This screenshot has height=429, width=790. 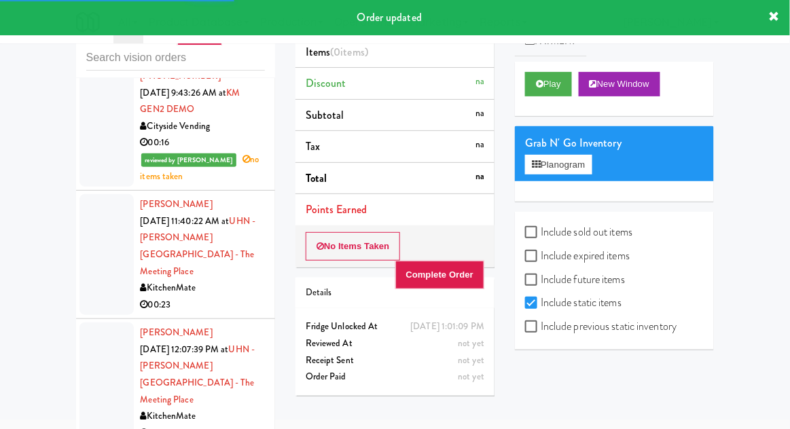 What do you see at coordinates (317, 178) in the screenshot?
I see `span: Total` at bounding box center [317, 178].